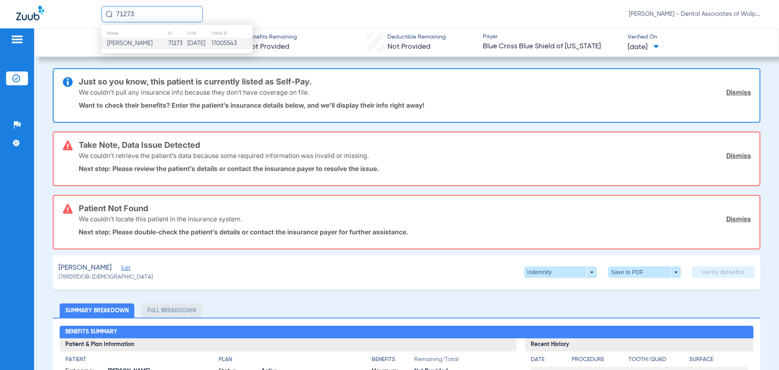 Image resolution: width=779 pixels, height=370 pixels. What do you see at coordinates (160, 219) in the screenshot?
I see `p: We couldn’t locate this patient in the insurance system.` at bounding box center [160, 219].